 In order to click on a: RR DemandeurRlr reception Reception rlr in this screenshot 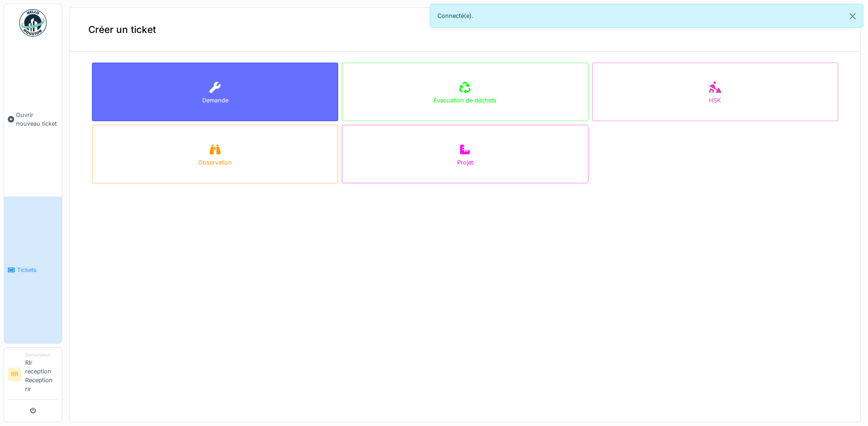, I will do `click(33, 375)`.